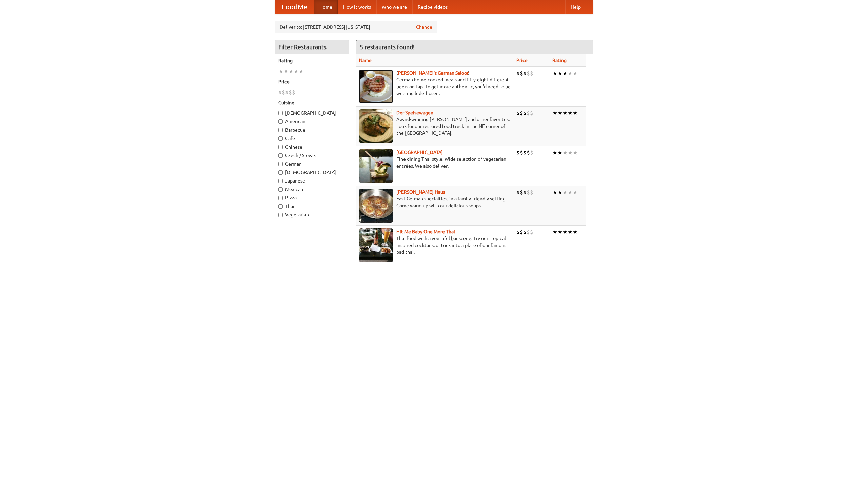  I want to click on a: FoodMe, so click(294, 7).